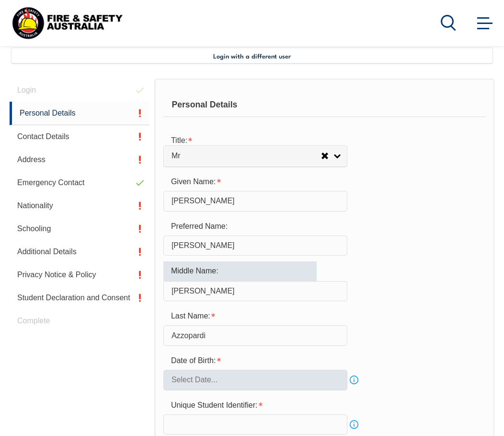 The image size is (504, 436). What do you see at coordinates (325, 105) in the screenshot?
I see `div: Personal Details` at bounding box center [325, 105].